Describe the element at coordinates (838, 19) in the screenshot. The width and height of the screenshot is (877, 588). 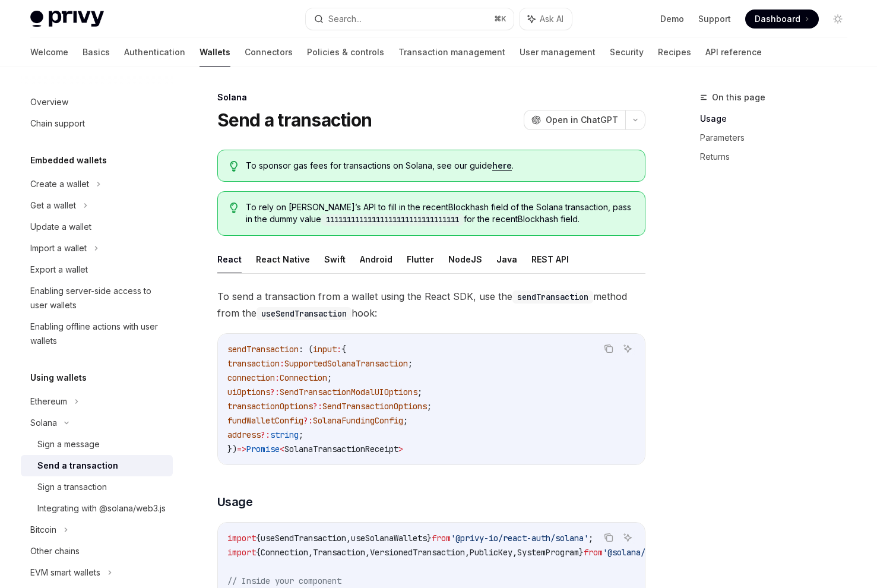
I see `button: Toggle dark mode` at that location.